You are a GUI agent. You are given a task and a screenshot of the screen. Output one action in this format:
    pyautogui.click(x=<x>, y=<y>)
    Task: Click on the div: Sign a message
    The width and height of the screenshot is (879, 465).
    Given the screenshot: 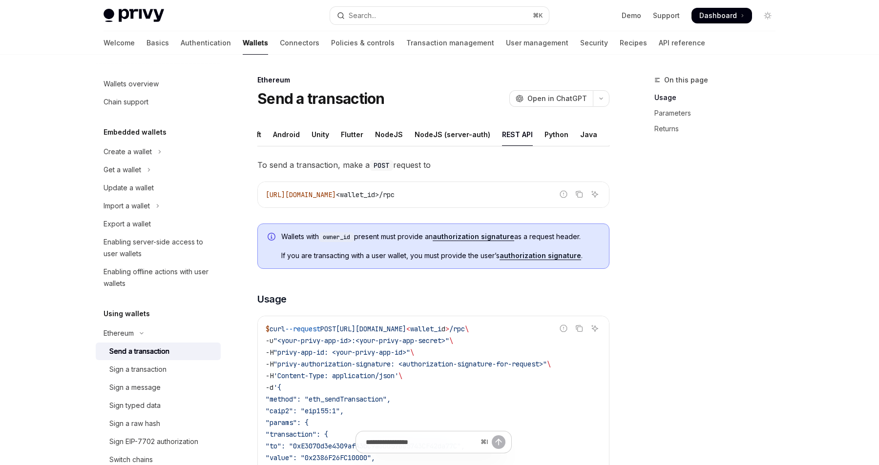 What is the action you would take?
    pyautogui.click(x=135, y=388)
    